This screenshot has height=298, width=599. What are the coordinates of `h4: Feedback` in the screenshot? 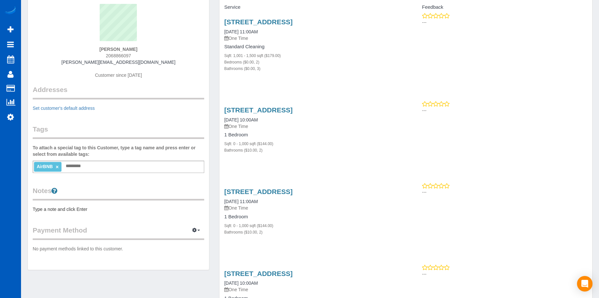 It's located at (499, 7).